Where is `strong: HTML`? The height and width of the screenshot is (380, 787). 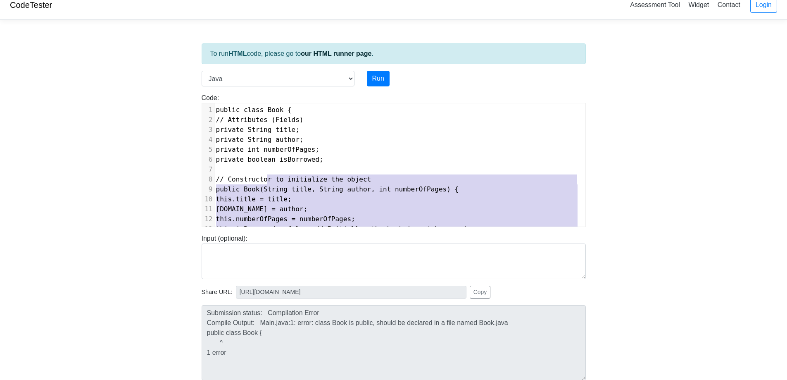 strong: HTML is located at coordinates (238, 53).